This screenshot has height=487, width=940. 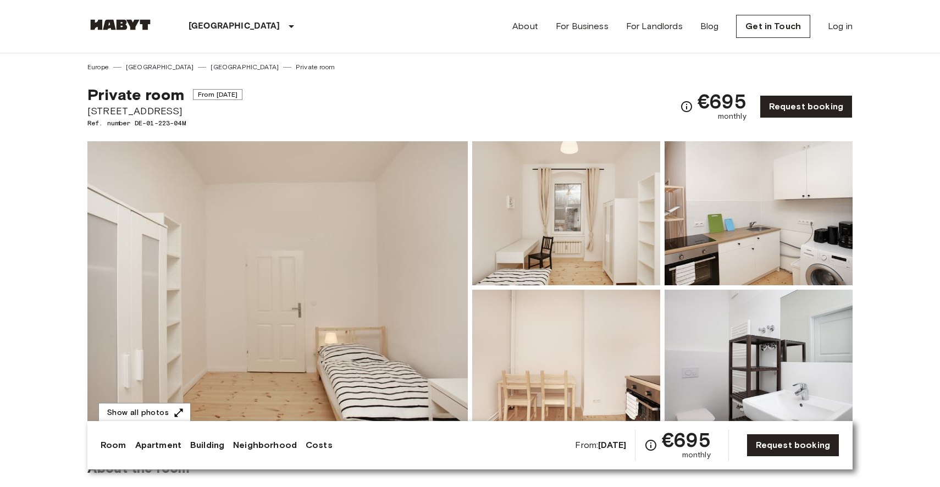 What do you see at coordinates (710, 26) in the screenshot?
I see `a: Blog` at bounding box center [710, 26].